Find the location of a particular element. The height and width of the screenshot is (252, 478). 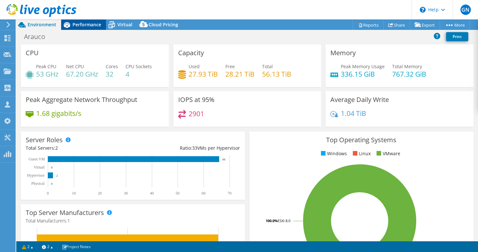

li: Windows is located at coordinates (333, 154).